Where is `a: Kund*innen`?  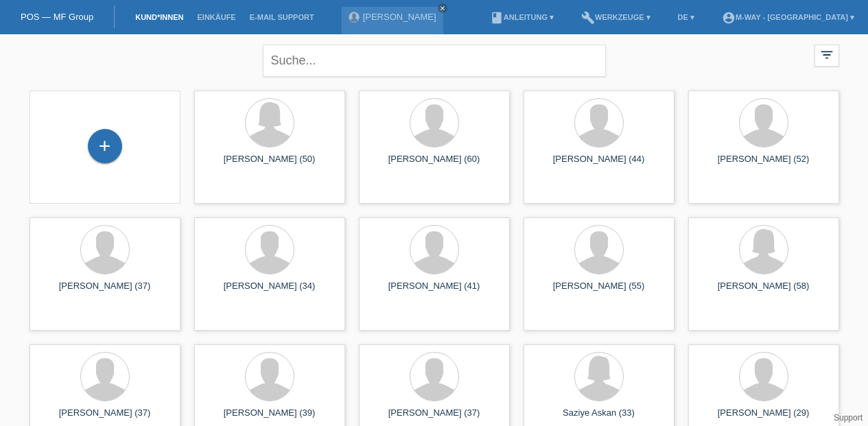
a: Kund*innen is located at coordinates (159, 17).